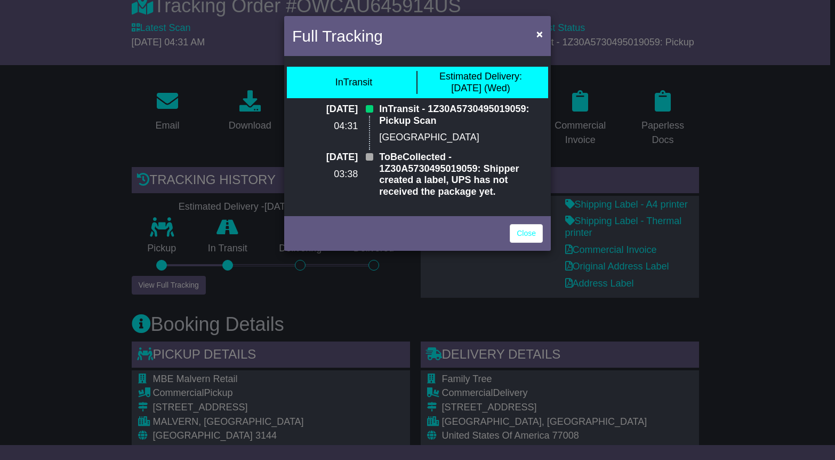 The width and height of the screenshot is (835, 460). What do you see at coordinates (338, 36) in the screenshot?
I see `h4: Full Tracking` at bounding box center [338, 36].